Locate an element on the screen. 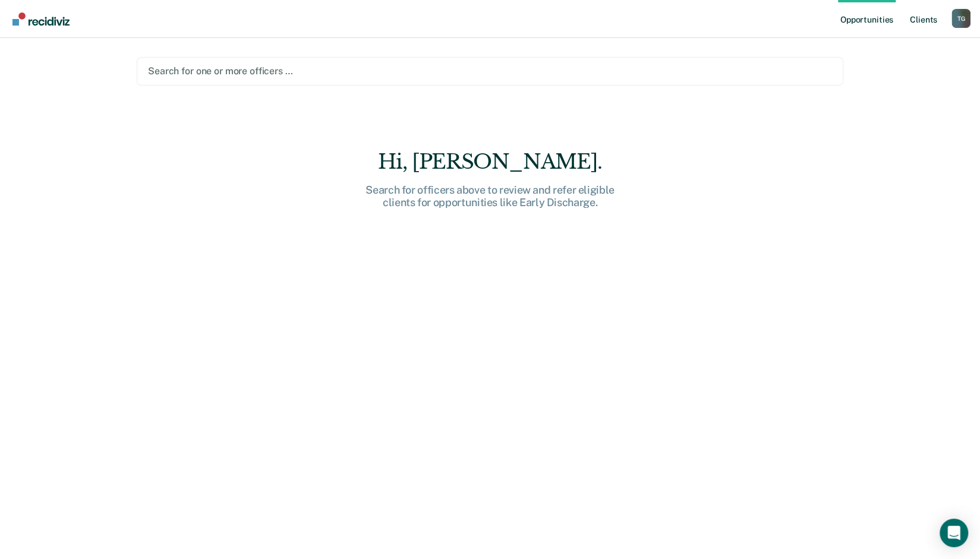  div: Open Intercom Messenger is located at coordinates (954, 533).